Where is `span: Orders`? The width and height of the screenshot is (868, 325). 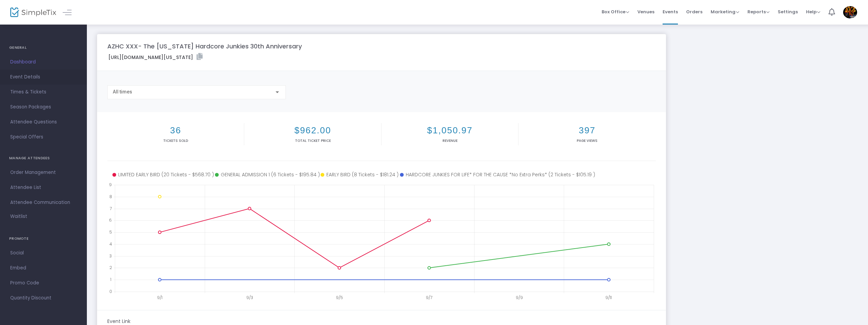
span: Orders is located at coordinates (694, 12).